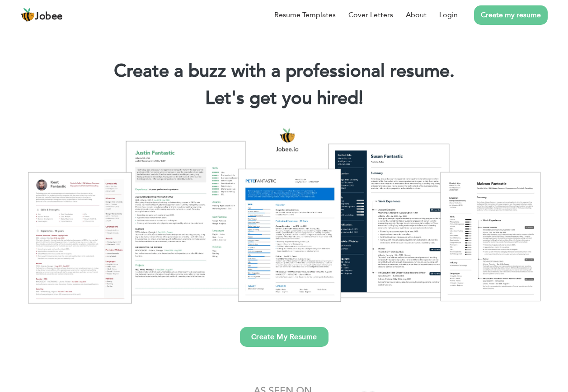 This screenshot has width=568, height=392. What do you see at coordinates (49, 17) in the screenshot?
I see `span: Jobee` at bounding box center [49, 17].